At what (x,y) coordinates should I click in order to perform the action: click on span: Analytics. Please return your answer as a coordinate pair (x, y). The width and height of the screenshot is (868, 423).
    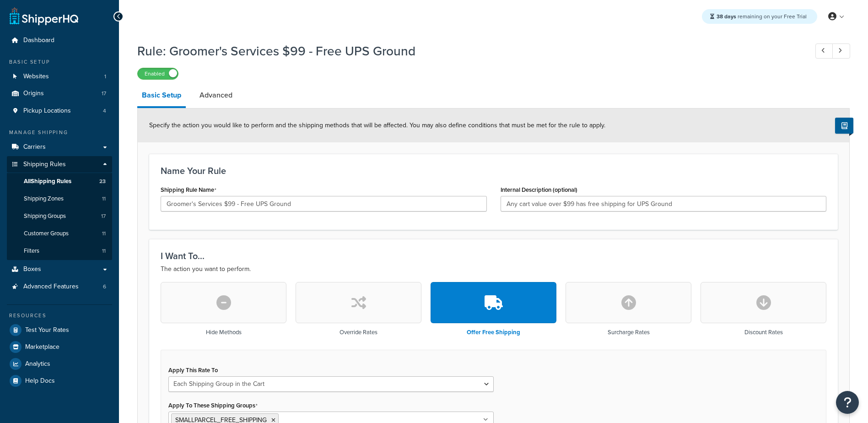
    Looking at the image, I should click on (37, 364).